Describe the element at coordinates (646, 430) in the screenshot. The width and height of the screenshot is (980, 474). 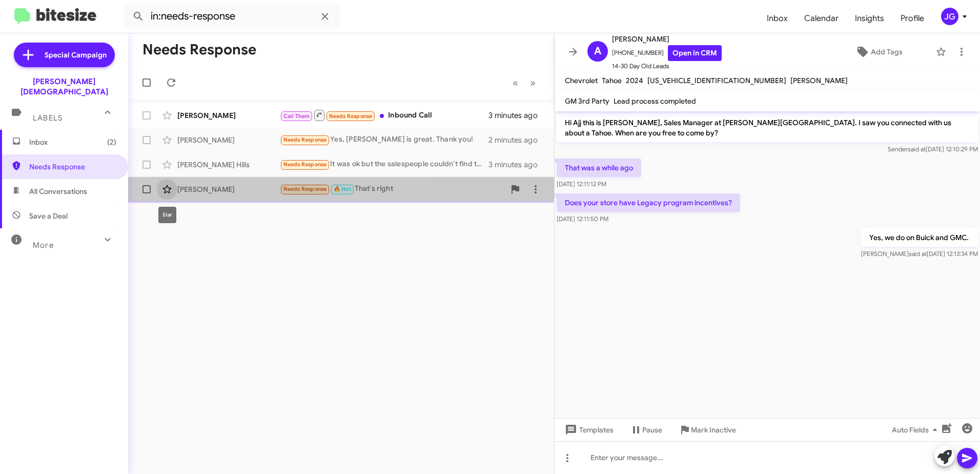
I see `button: Pause` at that location.